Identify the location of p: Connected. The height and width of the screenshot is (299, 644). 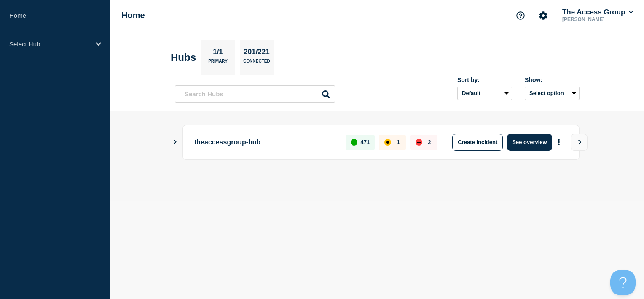
(256, 63).